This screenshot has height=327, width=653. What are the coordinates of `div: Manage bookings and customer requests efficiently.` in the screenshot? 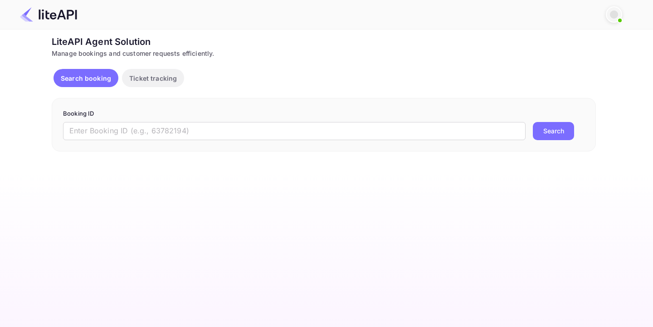 It's located at (324, 53).